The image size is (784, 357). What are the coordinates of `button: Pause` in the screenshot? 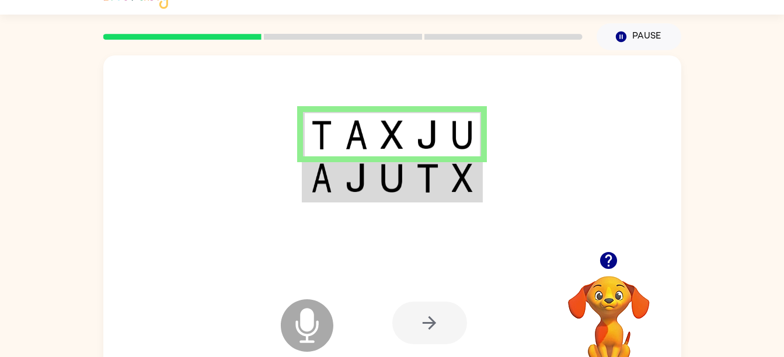 It's located at (639, 37).